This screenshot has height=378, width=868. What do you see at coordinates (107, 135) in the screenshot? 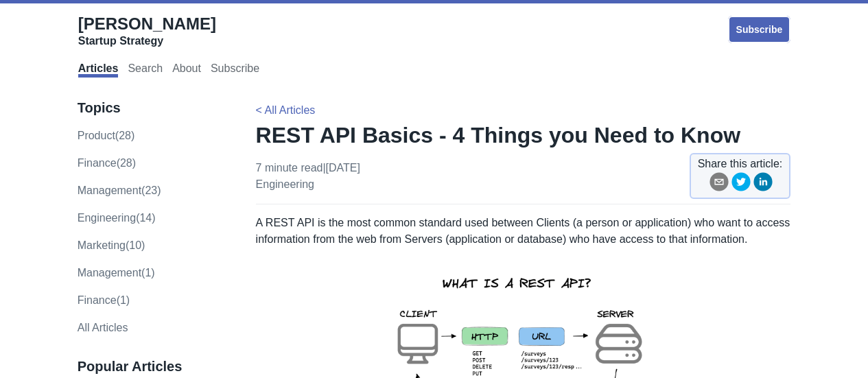
I see `a: product(28)` at bounding box center [107, 135].